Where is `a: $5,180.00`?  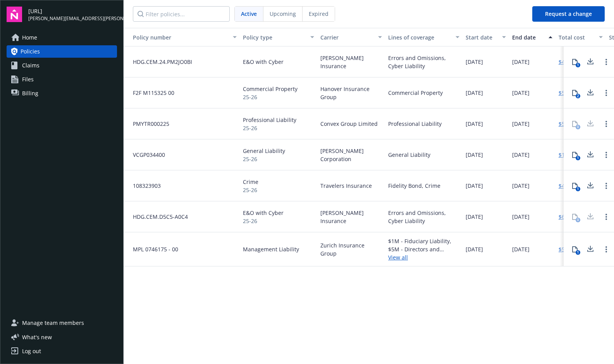
a: $5,180.00 is located at coordinates (571, 92).